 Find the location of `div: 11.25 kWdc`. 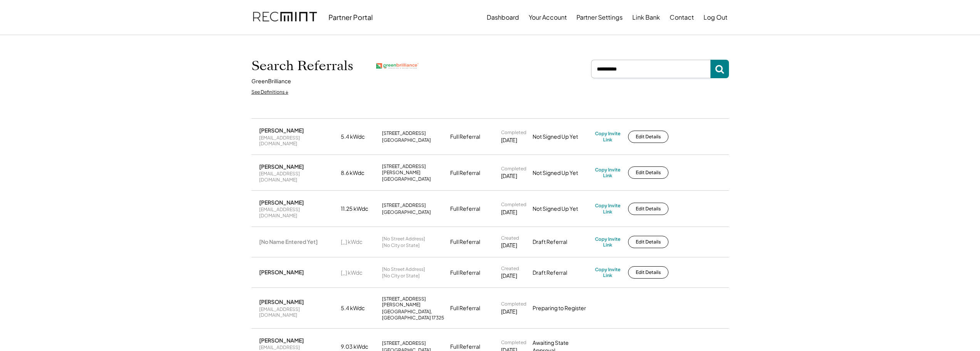

div: 11.25 kWdc is located at coordinates (359, 209).